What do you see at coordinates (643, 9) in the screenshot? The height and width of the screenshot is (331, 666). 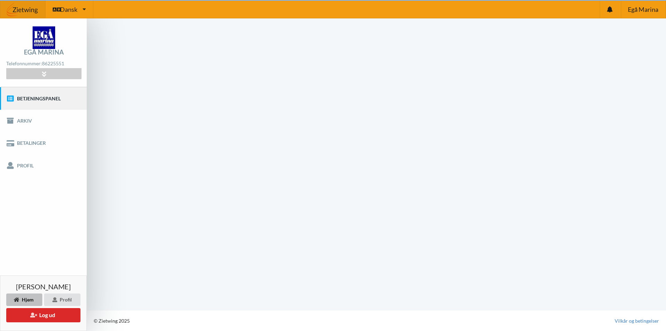 I see `span: Egå Marina` at bounding box center [643, 9].